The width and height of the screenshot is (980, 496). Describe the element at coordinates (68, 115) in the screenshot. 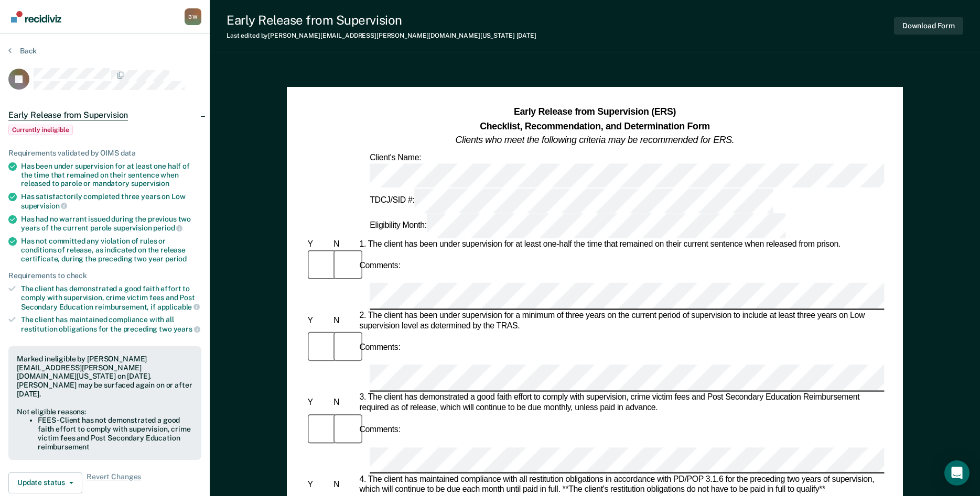

I see `span: Early Release from Supervision` at that location.